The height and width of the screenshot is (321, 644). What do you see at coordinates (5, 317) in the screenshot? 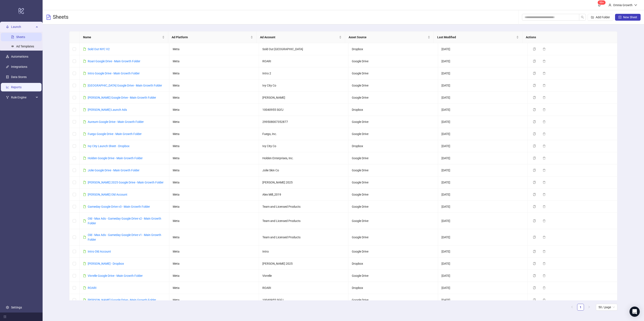
I see `span: menu-fold` at bounding box center [5, 317].